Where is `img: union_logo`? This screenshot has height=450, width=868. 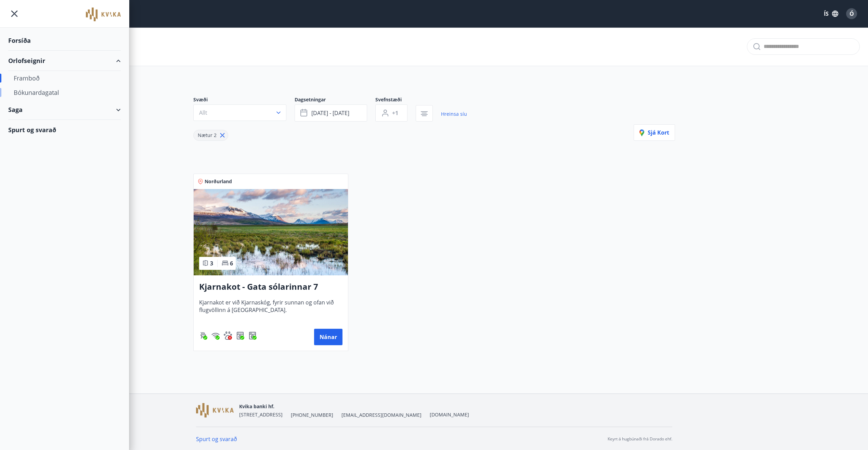
img: union_logo is located at coordinates (104, 14).